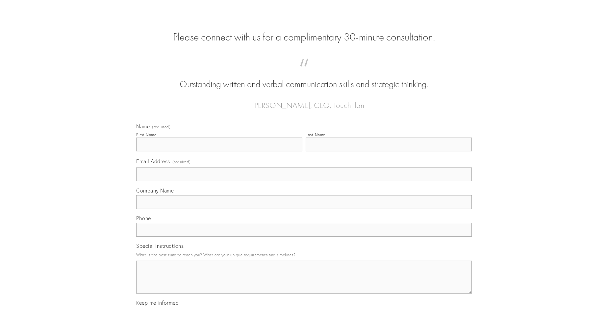  I want to click on span: Special Instructions, so click(160, 246).